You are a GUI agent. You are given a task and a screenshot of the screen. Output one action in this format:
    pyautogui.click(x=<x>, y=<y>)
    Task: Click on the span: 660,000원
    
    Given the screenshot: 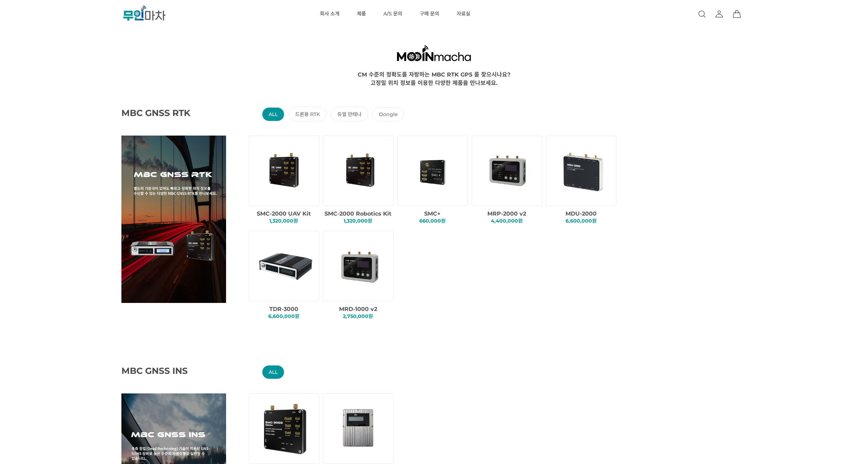 What is the action you would take?
    pyautogui.click(x=432, y=221)
    